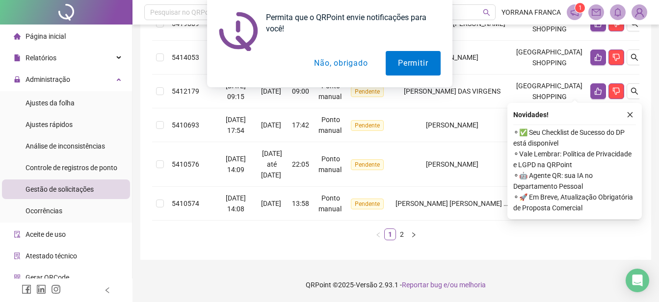 This screenshot has width=659, height=302. I want to click on span: ⚬ Vale Lembrar: Política de Privacidade e LGPD na QRPoint, so click(575, 160).